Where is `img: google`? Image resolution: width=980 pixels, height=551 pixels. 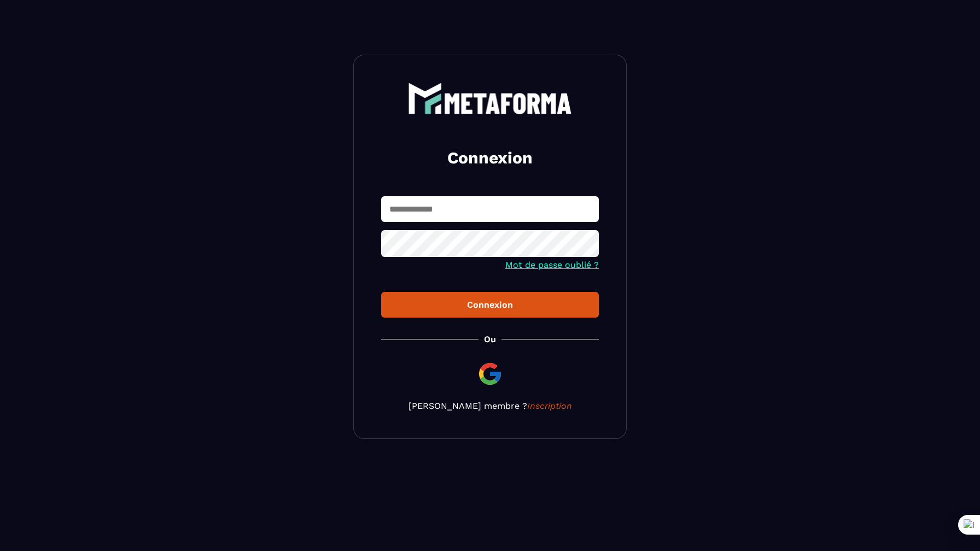
img: google is located at coordinates (490, 374).